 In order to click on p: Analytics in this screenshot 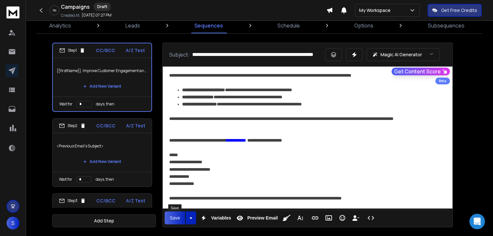, I will do `click(60, 26)`.